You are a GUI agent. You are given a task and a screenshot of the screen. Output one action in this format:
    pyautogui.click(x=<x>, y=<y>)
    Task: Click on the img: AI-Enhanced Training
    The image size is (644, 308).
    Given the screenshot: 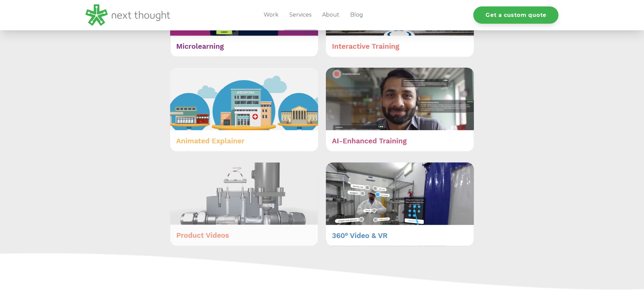 What is the action you would take?
    pyautogui.click(x=400, y=110)
    